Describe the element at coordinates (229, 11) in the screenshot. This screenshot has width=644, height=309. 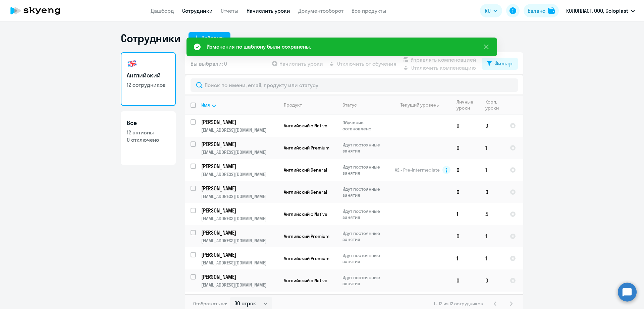
I see `a: Отчеты` at that location.